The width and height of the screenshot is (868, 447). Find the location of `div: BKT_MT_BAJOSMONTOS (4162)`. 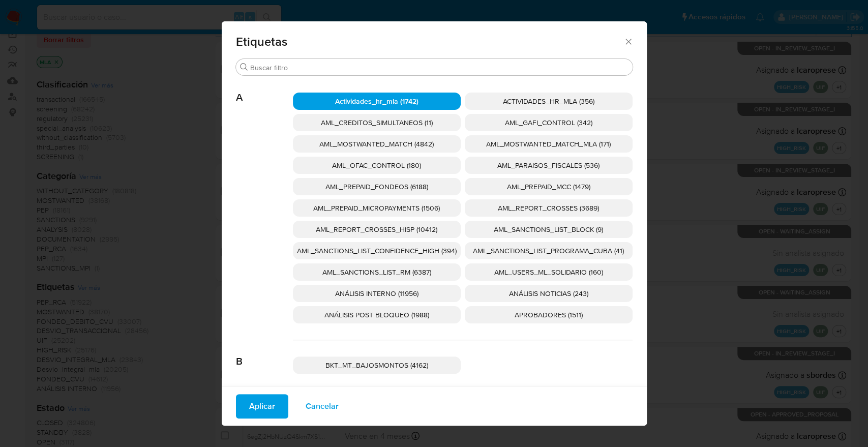

div: BKT_MT_BAJOSMONTOS (4162) is located at coordinates (377, 365).